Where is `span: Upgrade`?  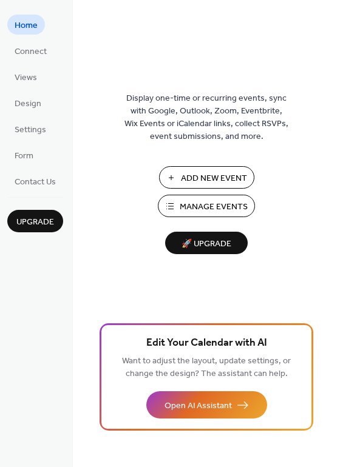
span: Upgrade is located at coordinates (35, 222).